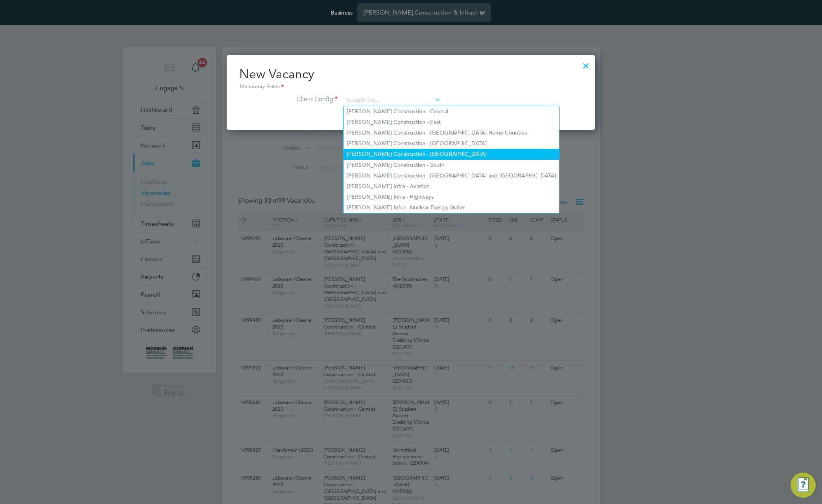 The image size is (822, 504). I want to click on input: Search for..., so click(392, 100).